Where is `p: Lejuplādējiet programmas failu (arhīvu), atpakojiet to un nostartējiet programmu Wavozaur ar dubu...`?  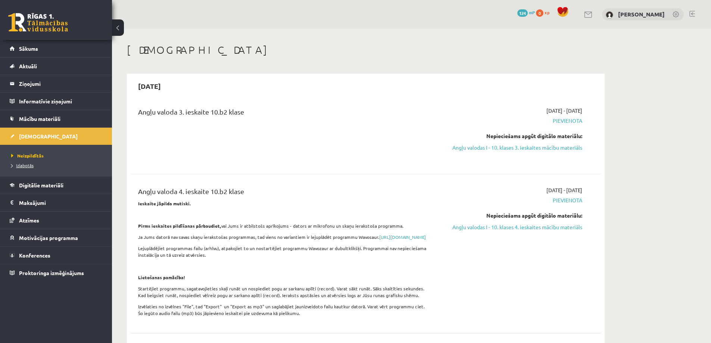 p: Lejuplādējiet programmas failu (arhīvu), atpakojiet to un nostartējiet programmu Wavozaur ar dubu... is located at coordinates (284, 252).